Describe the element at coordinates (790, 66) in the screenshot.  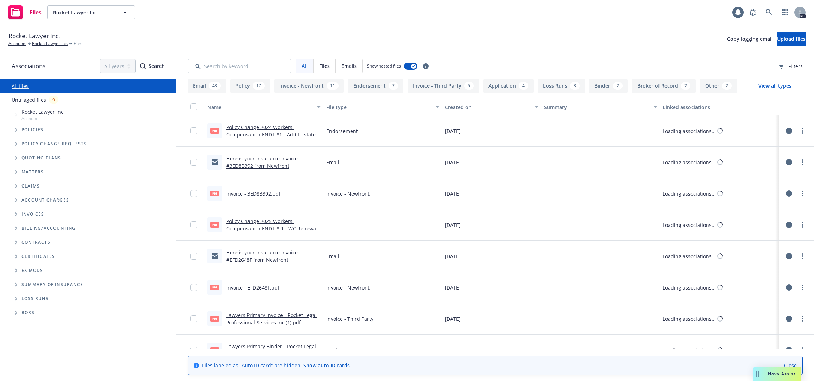
I see `button: Filters` at that location.